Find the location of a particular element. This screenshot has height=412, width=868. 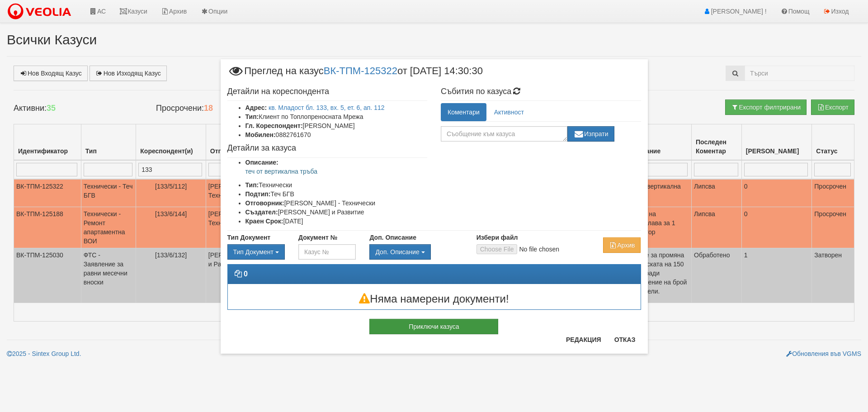

span: Тип Документ is located at coordinates (253, 251).